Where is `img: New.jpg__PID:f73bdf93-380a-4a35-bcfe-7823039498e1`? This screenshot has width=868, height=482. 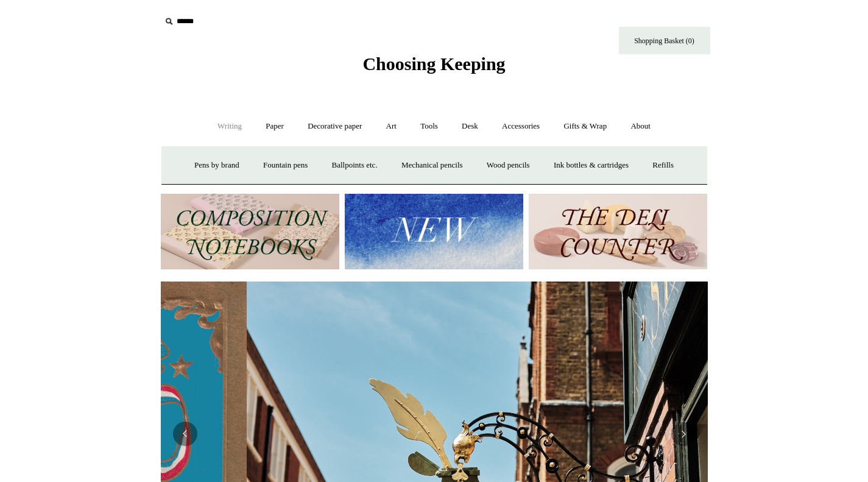 img: New.jpg__PID:f73bdf93-380a-4a35-bcfe-7823039498e1 is located at coordinates (433, 231).